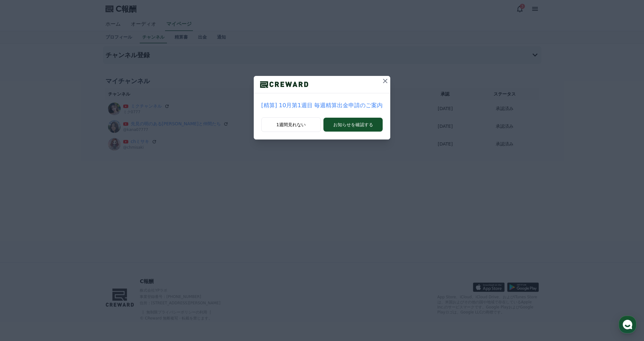 Image resolution: width=644 pixels, height=341 pixels. I want to click on font: お知らせを確認する, so click(353, 125).